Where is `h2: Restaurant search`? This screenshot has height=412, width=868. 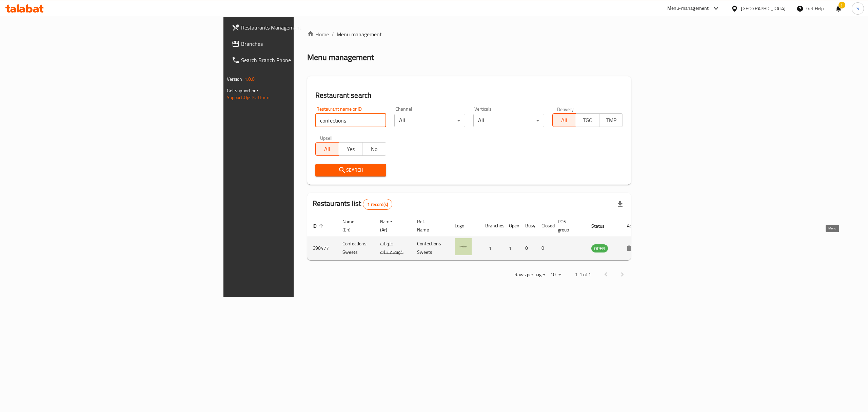 h2: Restaurant search is located at coordinates (469, 95).